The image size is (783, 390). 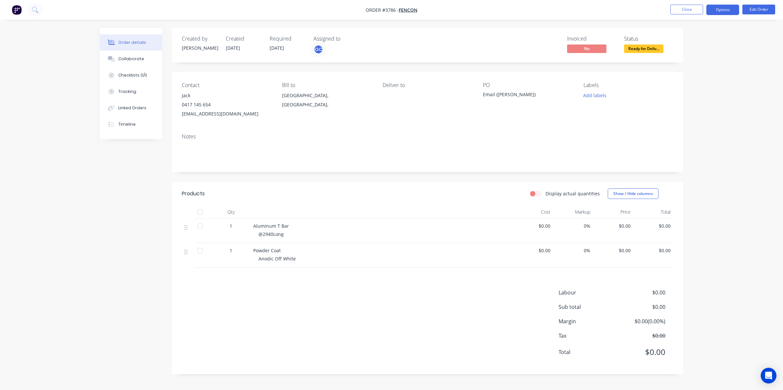 What do you see at coordinates (573, 212) in the screenshot?
I see `div: Markup` at bounding box center [573, 212].